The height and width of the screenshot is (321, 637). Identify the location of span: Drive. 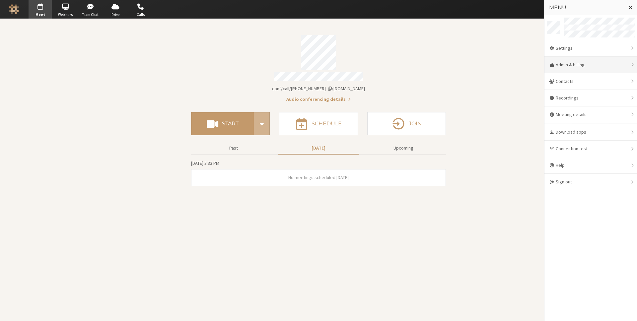
(115, 15).